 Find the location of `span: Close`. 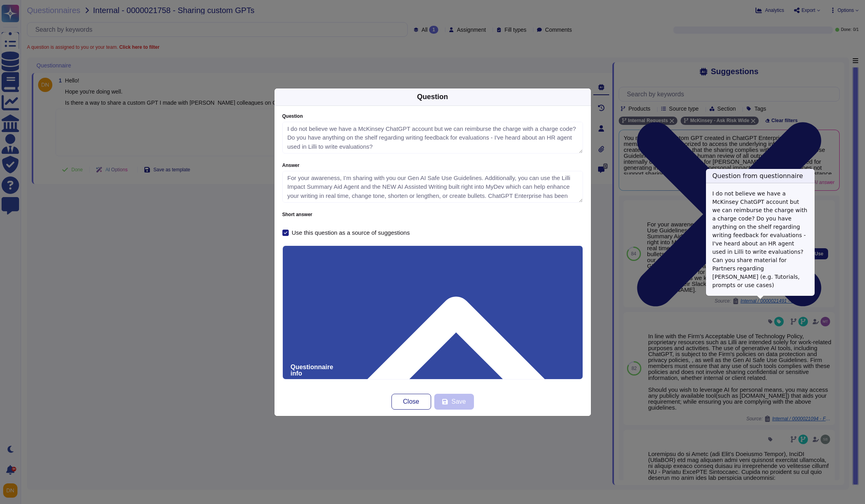

span: Close is located at coordinates (411, 402).